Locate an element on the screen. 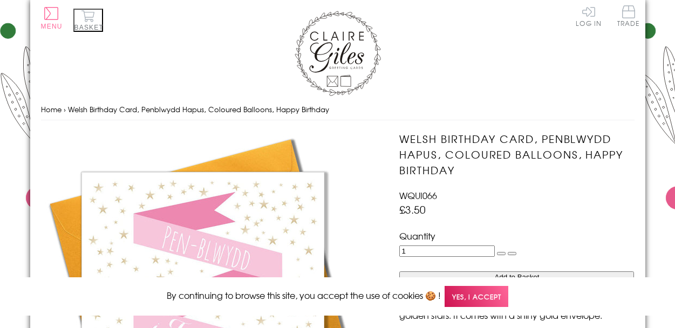  a: Log In is located at coordinates (588, 16).